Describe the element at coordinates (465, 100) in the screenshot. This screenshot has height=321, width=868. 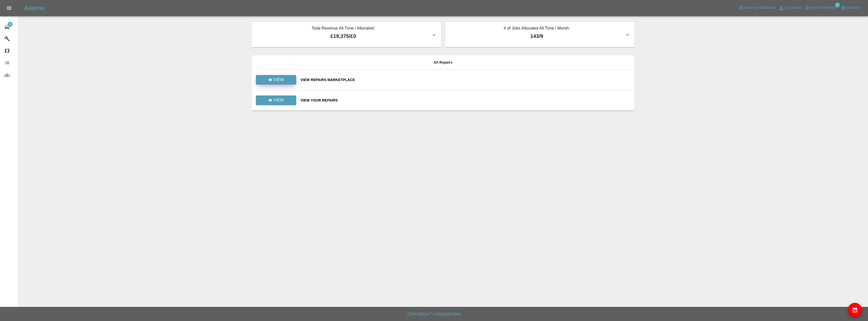
I see `div: View Your Repairs` at that location.